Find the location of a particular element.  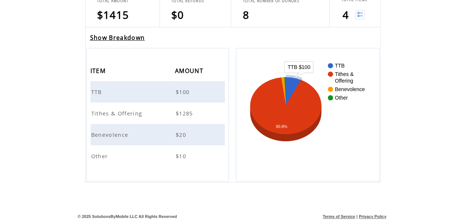

span: $20 is located at coordinates (182, 135).